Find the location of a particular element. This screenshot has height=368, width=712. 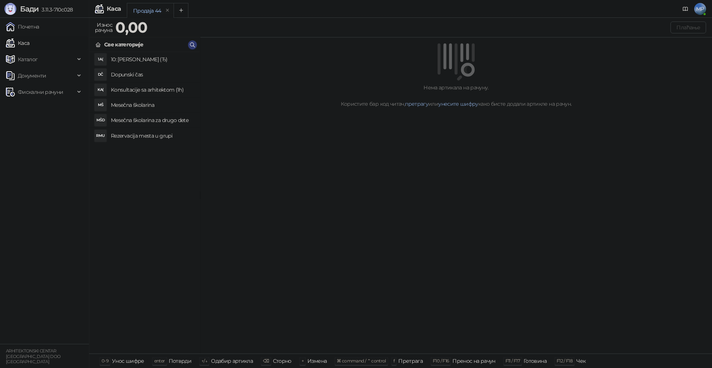

button: Плаћање is located at coordinates (688, 27).